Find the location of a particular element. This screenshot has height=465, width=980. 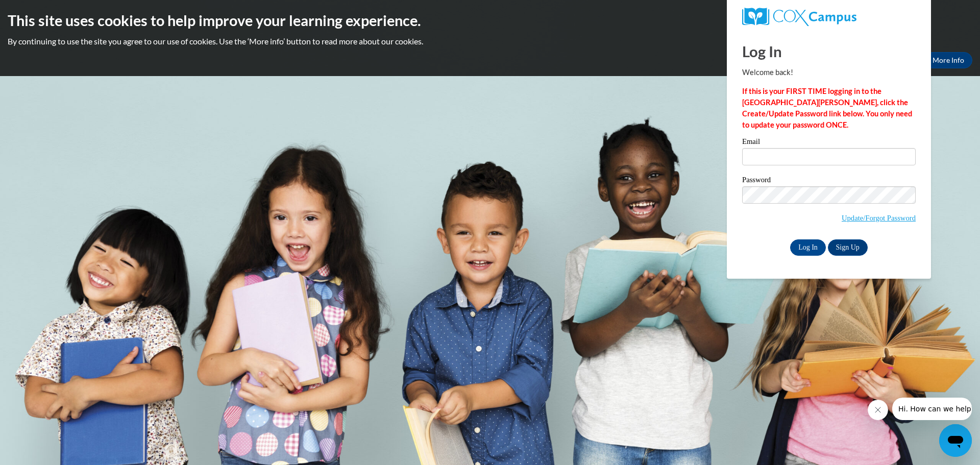

input: Log In is located at coordinates (808, 248).